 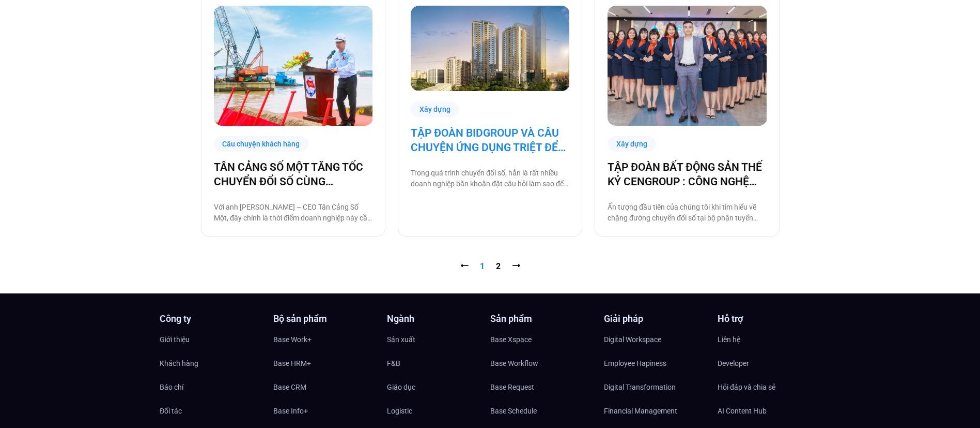 What do you see at coordinates (770, 411) in the screenshot?
I see `a: AI Content Hub` at bounding box center [770, 411].